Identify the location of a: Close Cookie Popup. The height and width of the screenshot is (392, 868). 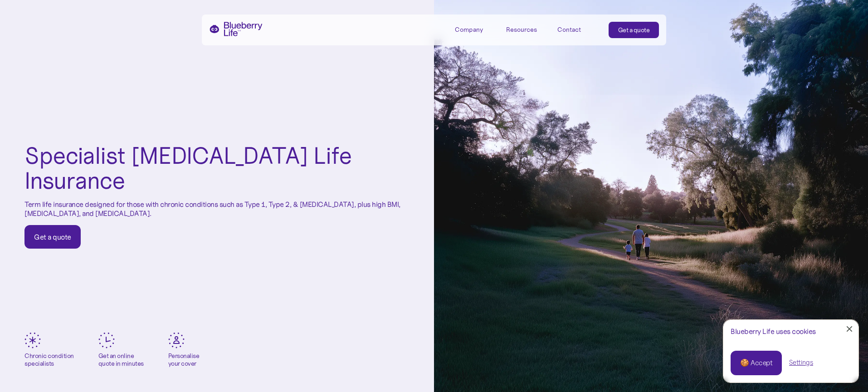
(849, 329).